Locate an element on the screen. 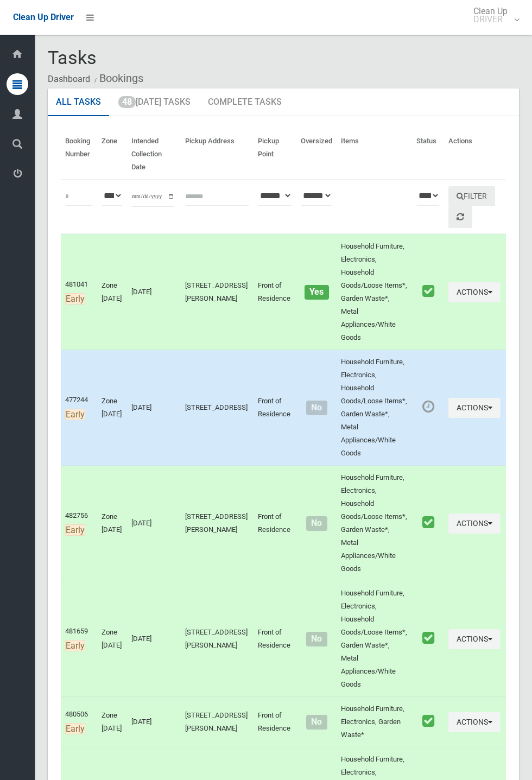  td: 477244 is located at coordinates (79, 407).